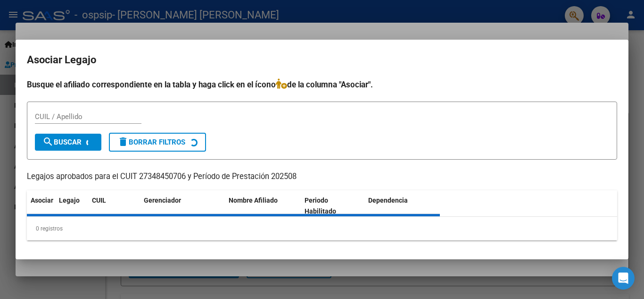 This screenshot has width=644, height=299. I want to click on h4: Busque el afiliado correspondiente en la tabla y haga click en el ícono de la columna "Asociar"., so click(322, 85).